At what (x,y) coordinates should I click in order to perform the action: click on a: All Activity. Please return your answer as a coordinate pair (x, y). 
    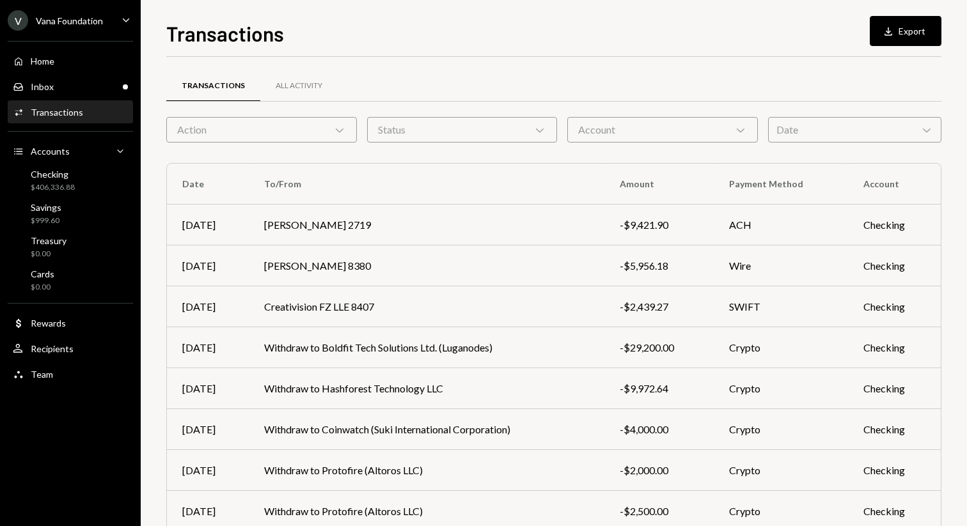
    Looking at the image, I should click on (299, 86).